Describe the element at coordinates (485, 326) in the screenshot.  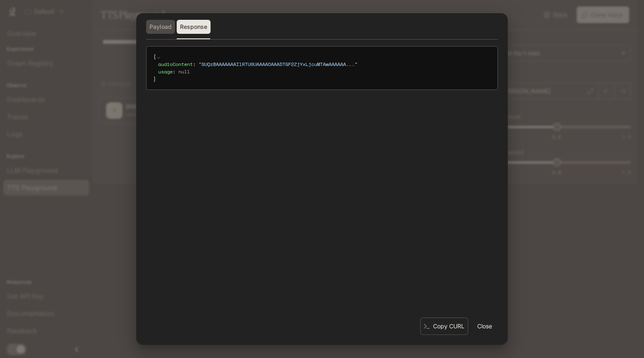
I see `button: Close` at that location.